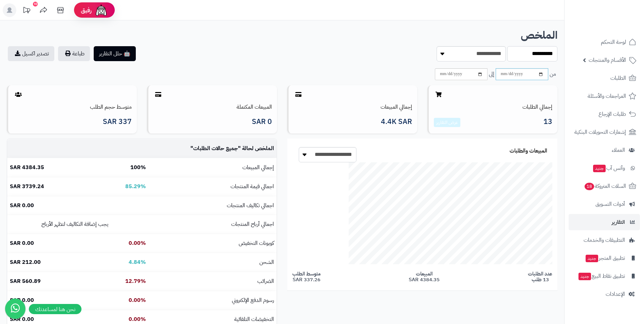  What do you see at coordinates (212, 148) in the screenshot?
I see `td: الملخص لحالة " "` at bounding box center [212, 148].